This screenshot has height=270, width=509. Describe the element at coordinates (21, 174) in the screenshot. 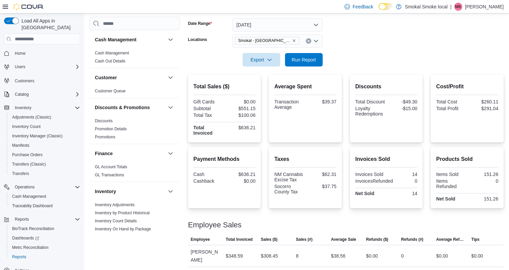

I see `a: Transfers` at that location.